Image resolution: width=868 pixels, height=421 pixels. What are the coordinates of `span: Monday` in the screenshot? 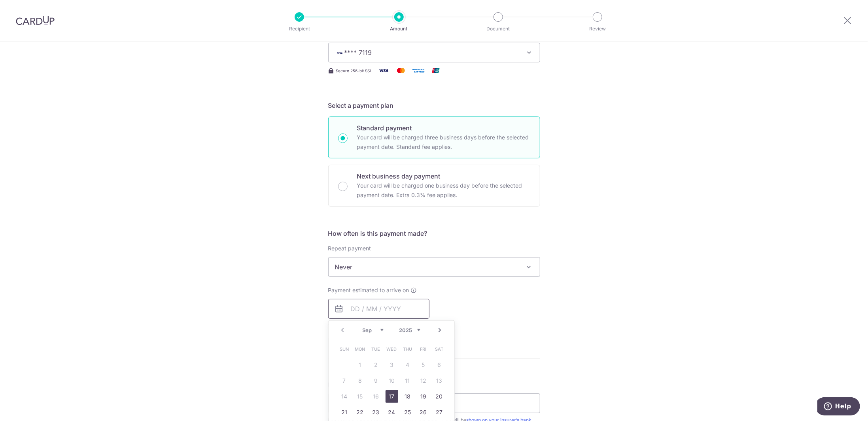 It's located at (361, 349).